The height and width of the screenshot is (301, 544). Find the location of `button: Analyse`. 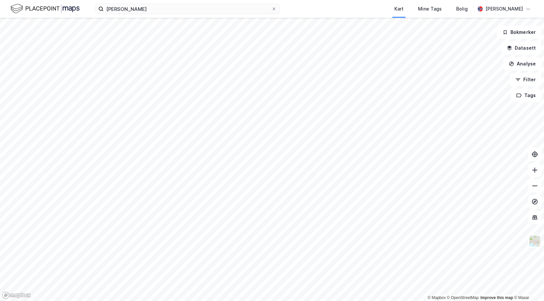

button: Analyse is located at coordinates (522, 64).